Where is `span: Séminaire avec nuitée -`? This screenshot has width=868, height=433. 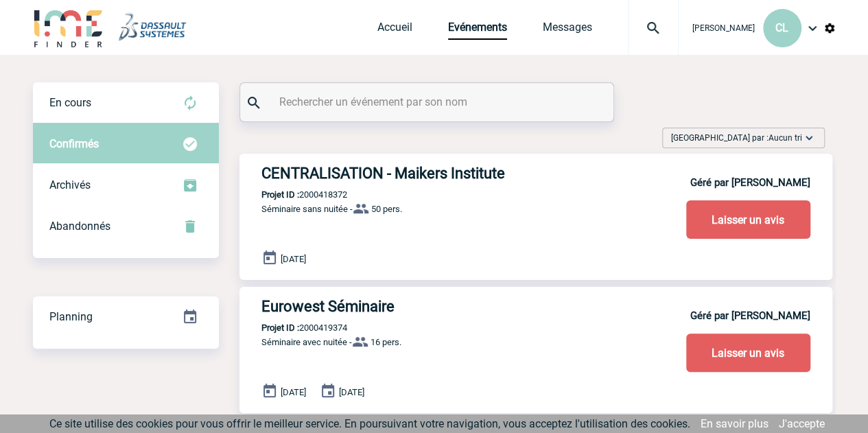 span: Séminaire avec nuitée - is located at coordinates (306, 342).